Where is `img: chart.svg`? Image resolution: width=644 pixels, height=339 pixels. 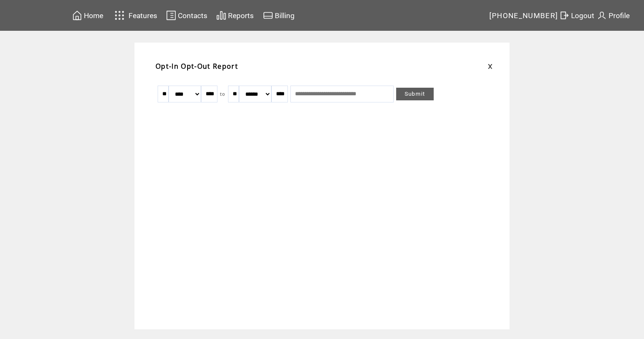
img: chart.svg is located at coordinates (221, 15).